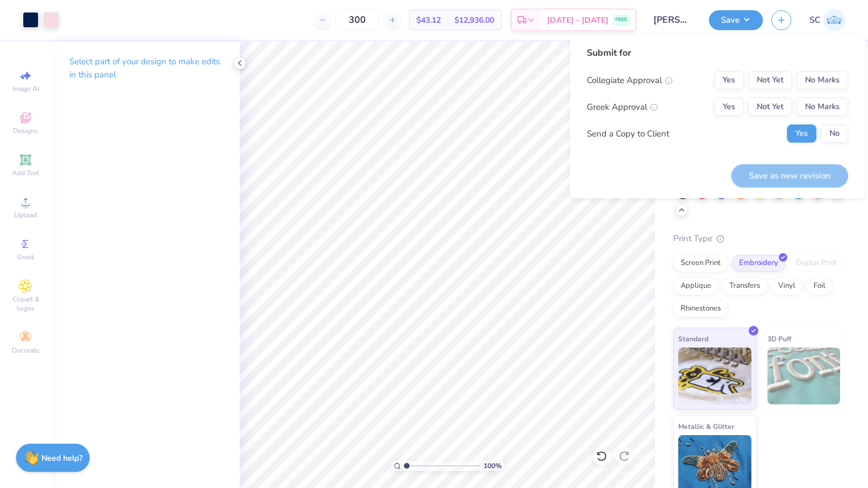 The image size is (868, 488). I want to click on span: Designs, so click(25, 131).